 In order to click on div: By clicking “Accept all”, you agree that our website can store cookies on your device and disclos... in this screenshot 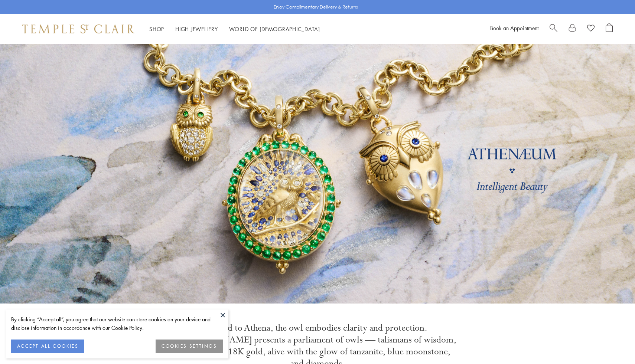, I will do `click(117, 324)`.